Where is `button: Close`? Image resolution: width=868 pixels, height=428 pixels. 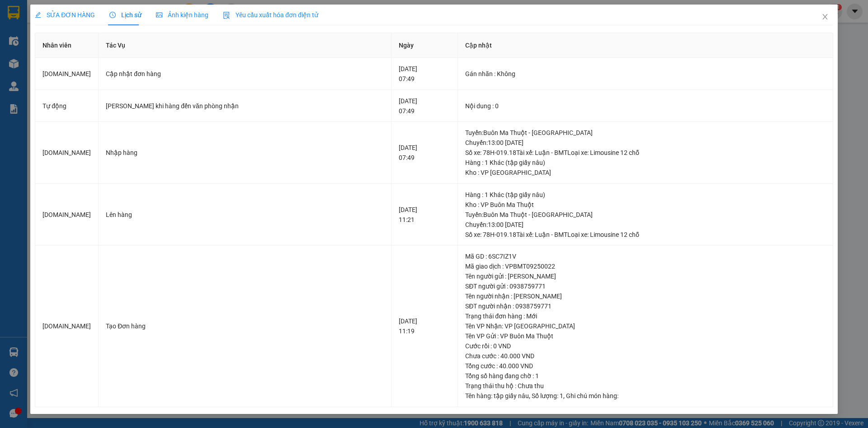
button: Close is located at coordinates (826, 17).